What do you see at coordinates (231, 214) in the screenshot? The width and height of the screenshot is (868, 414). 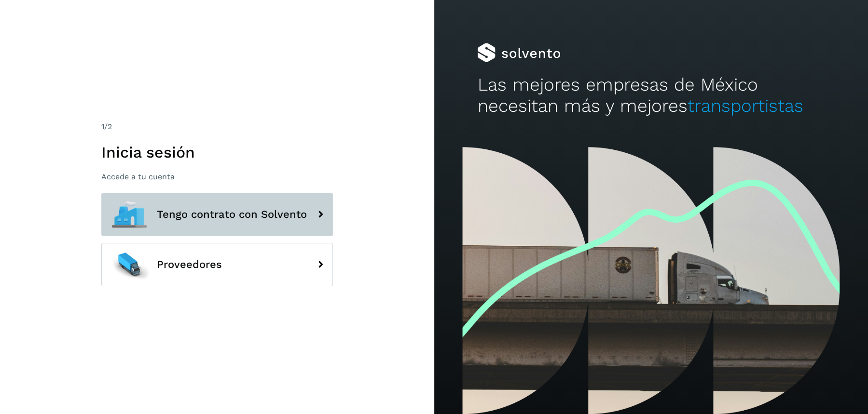 I see `span: Tengo contrato con Solvento` at bounding box center [231, 214].